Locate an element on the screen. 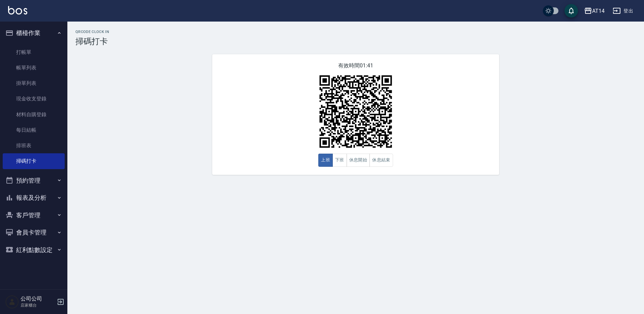 The image size is (644, 314). a: 排班表 is located at coordinates (34, 146).